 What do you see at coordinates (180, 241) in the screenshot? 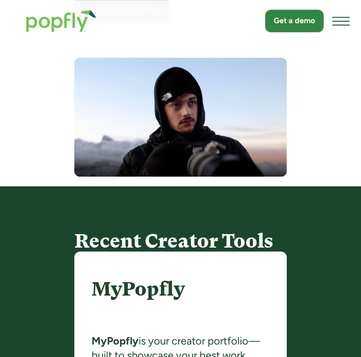
I see `h3: Recent Creator Tools` at bounding box center [180, 241].